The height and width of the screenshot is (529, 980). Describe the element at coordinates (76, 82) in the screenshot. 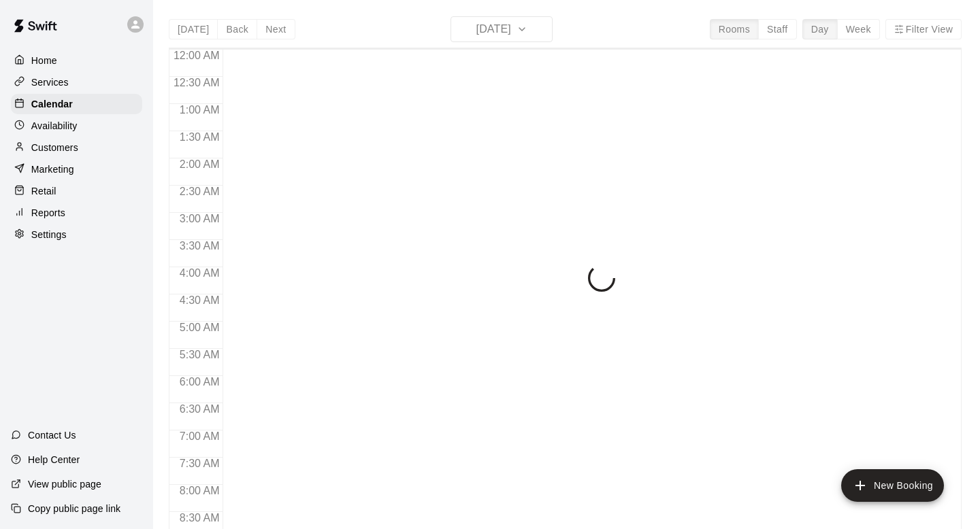

I see `a: Services` at that location.